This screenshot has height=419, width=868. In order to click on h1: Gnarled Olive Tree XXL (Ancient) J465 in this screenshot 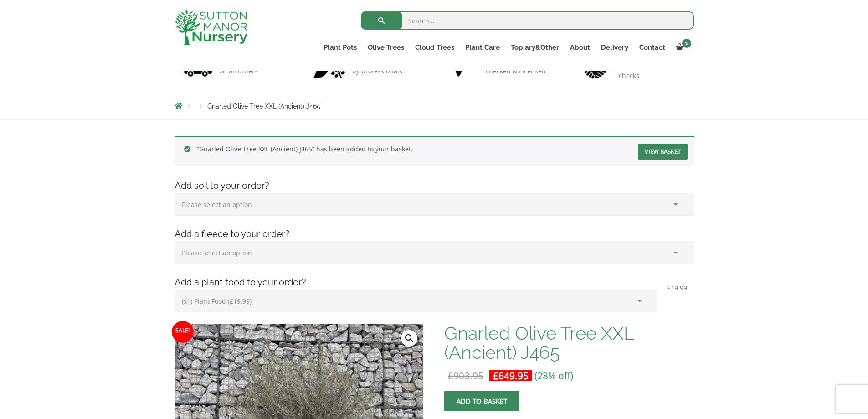, I will do `click(569, 343)`.